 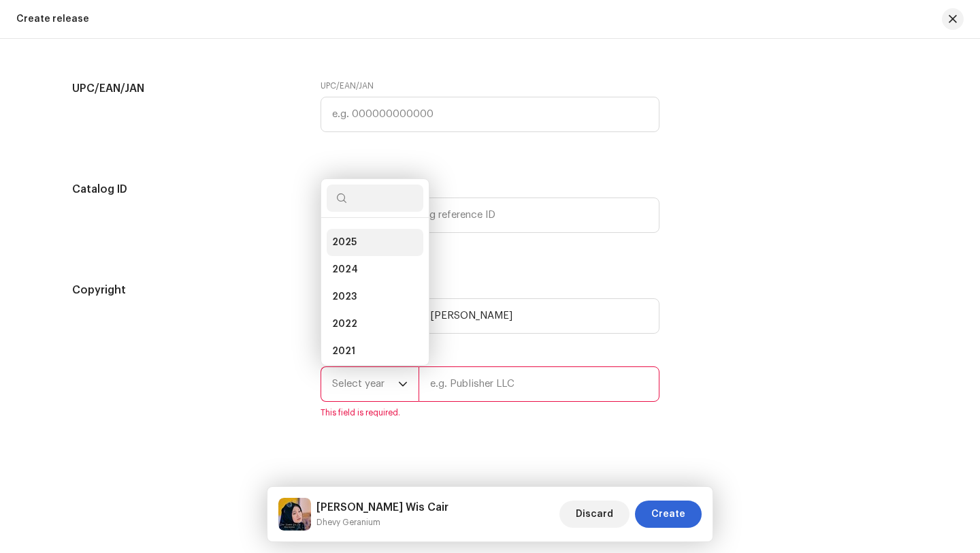 What do you see at coordinates (383, 523) in the screenshot?
I see `small: Dana Kenakalan Wis Cair` at bounding box center [383, 523].